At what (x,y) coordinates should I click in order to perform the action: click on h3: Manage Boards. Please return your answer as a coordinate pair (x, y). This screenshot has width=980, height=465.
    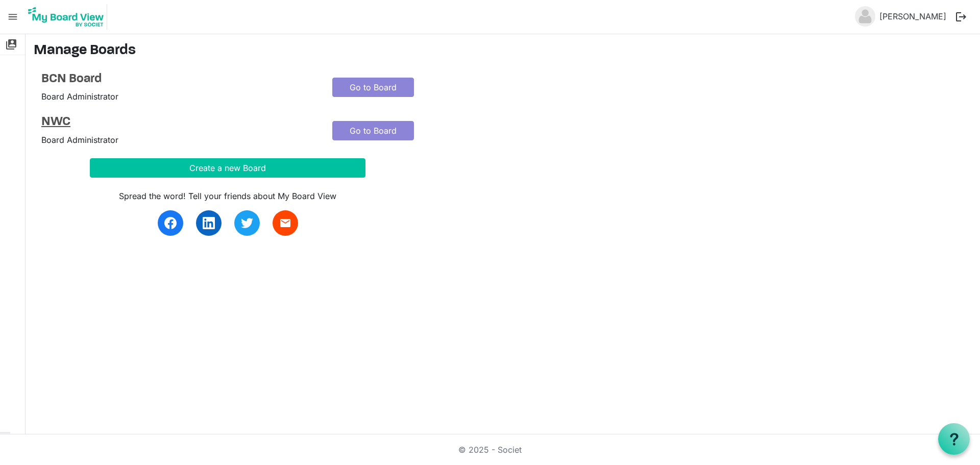
    Looking at the image, I should click on (503, 51).